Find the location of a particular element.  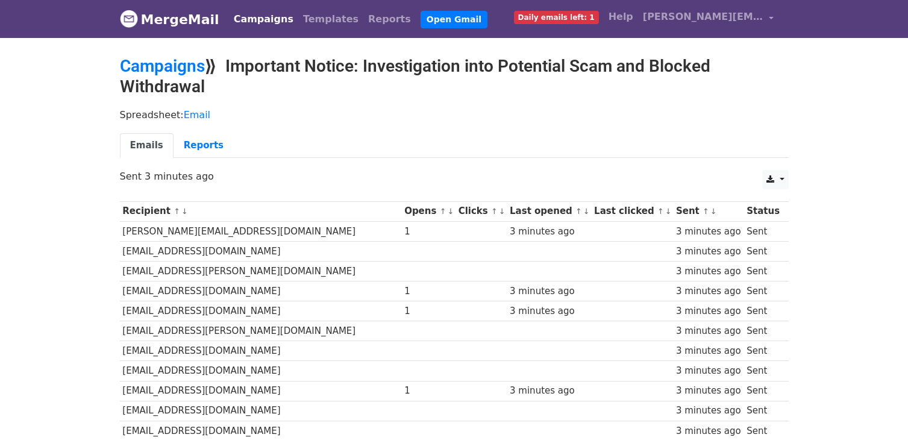

img: MergeMail logo is located at coordinates (129, 19).